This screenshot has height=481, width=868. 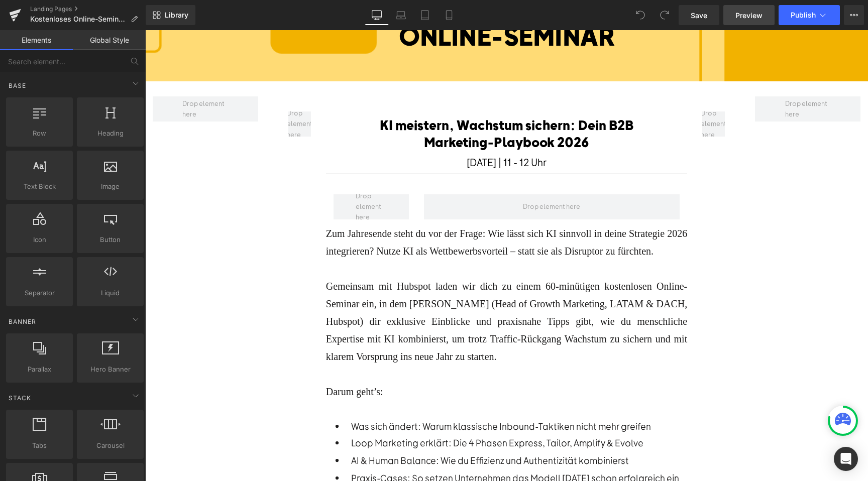 I want to click on span: Hero Banner, so click(x=110, y=369).